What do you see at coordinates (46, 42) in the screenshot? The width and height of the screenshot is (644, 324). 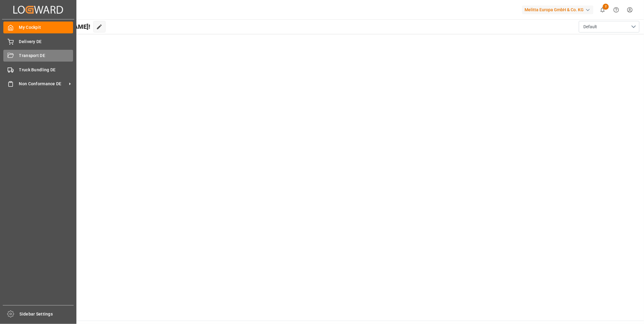 I see `span: Delivery DE` at bounding box center [46, 42].